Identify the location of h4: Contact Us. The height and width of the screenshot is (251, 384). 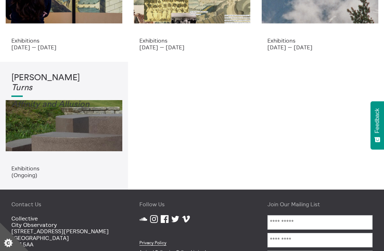
(64, 204).